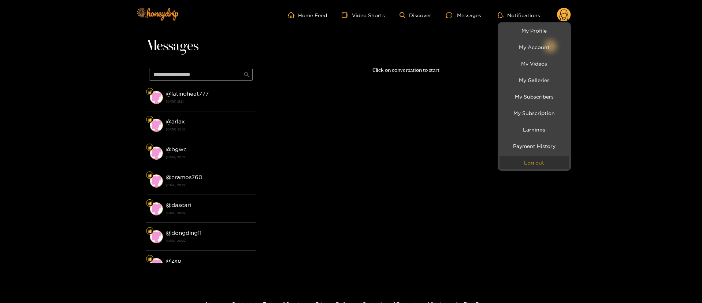  I want to click on a: My Profile, so click(535, 30).